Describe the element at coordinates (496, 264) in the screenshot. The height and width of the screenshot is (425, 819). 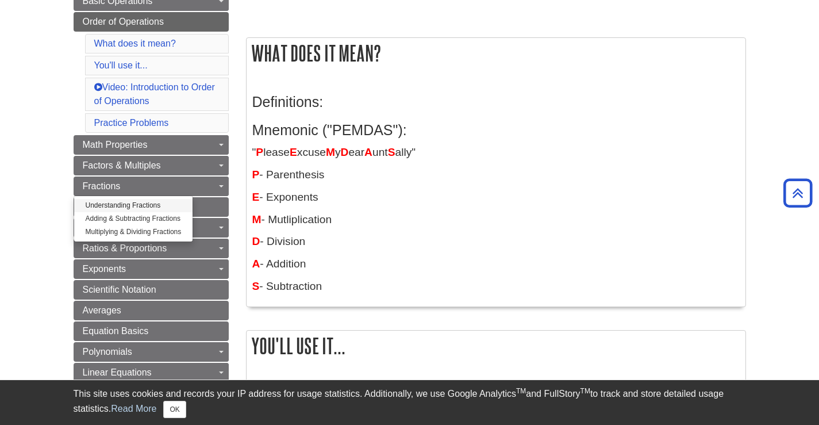
I see `p: - Addition` at that location.